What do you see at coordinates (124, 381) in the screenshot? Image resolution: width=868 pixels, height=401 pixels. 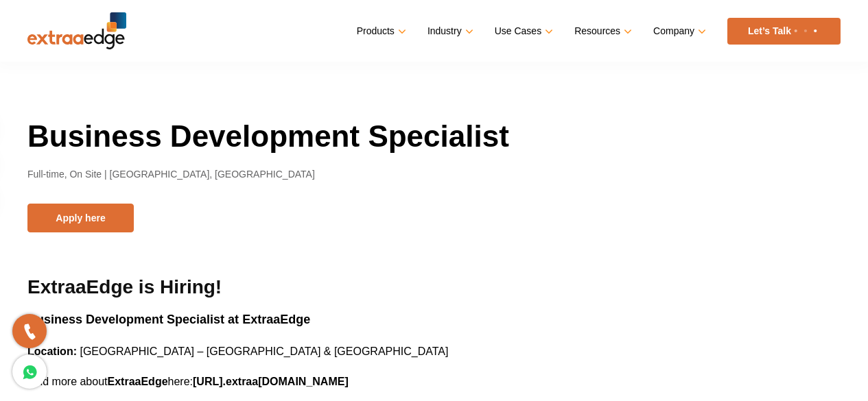 I see `b: Extraa` at bounding box center [124, 381].